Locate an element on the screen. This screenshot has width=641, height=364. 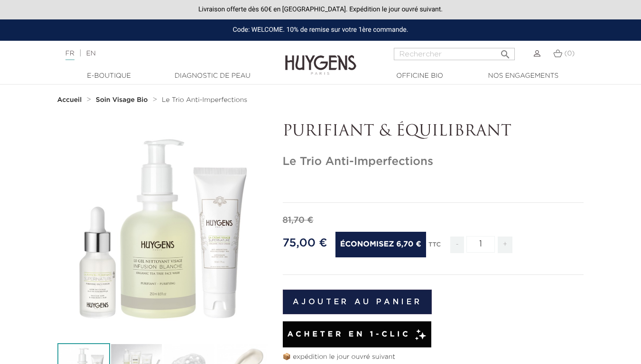
input: Quantité is located at coordinates (480, 244).